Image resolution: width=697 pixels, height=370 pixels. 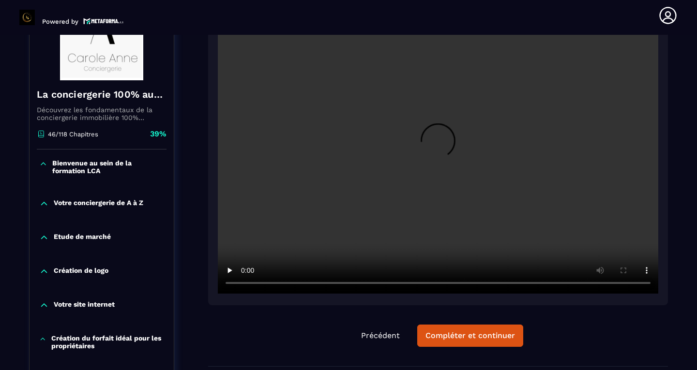 I want to click on p: Etude de marché, so click(x=82, y=238).